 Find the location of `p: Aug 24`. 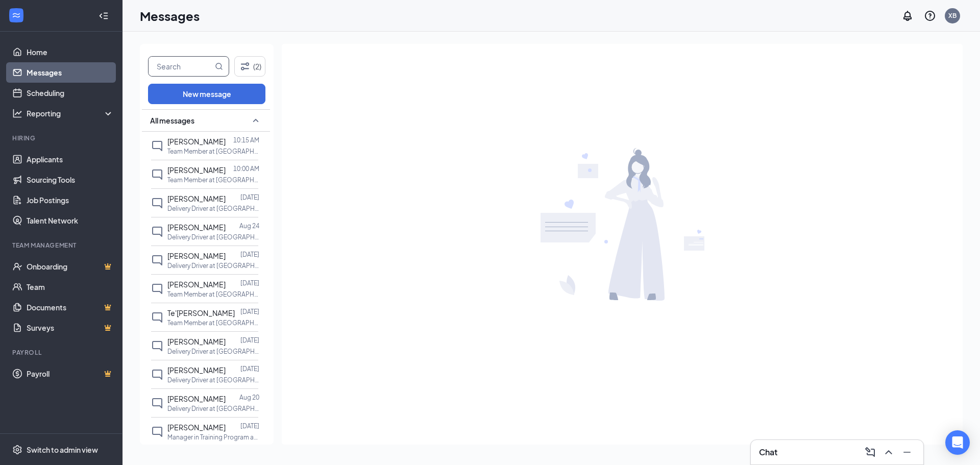

p: Aug 24 is located at coordinates (249, 225).